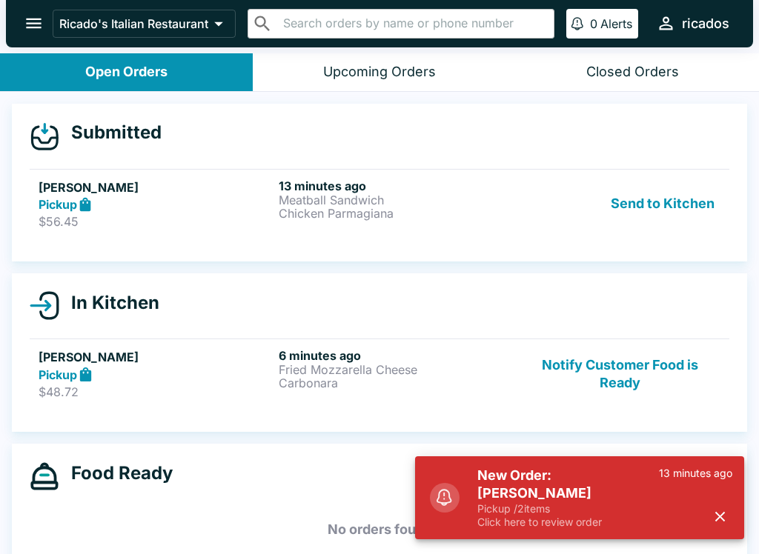 The image size is (759, 554). I want to click on p: Click here to review order, so click(568, 523).